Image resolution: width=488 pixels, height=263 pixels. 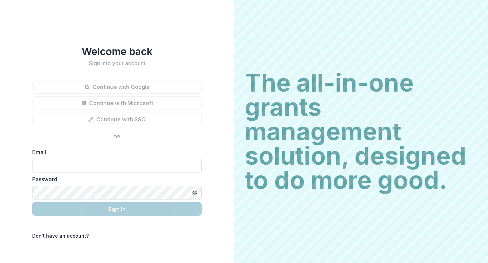 I want to click on button: Continue with SSO, so click(x=117, y=120).